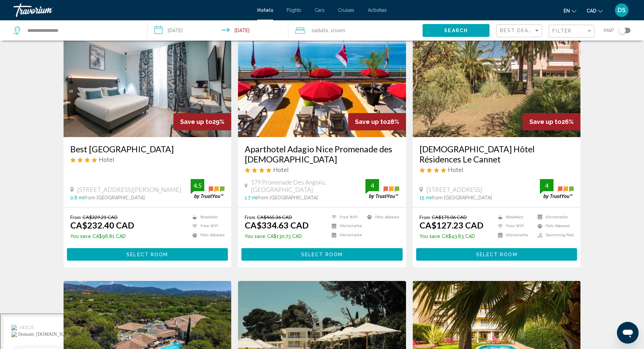 This screenshot has height=349, width=644. Describe the element at coordinates (518, 31) in the screenshot. I see `span: Best Deals` at that location.